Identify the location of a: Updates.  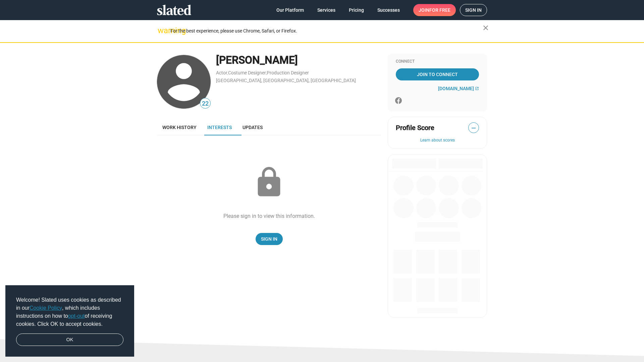
(252, 127).